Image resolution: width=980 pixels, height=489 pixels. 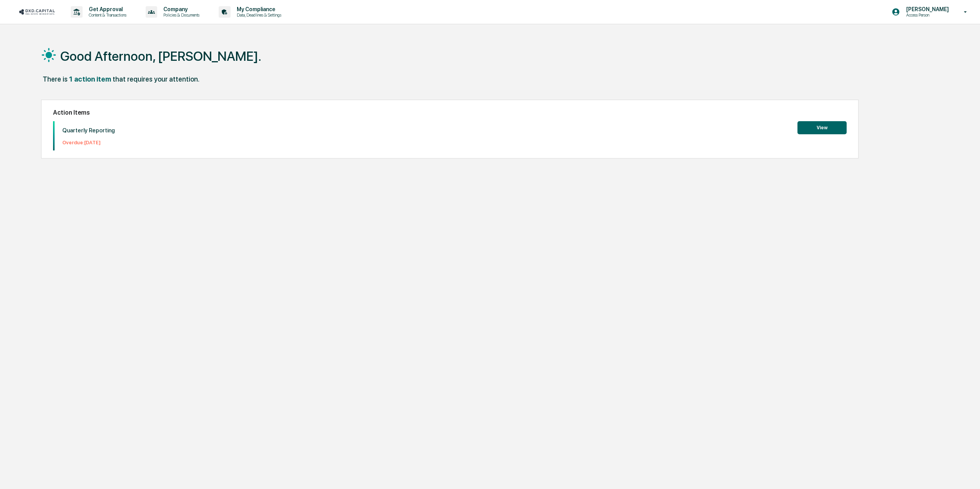 What do you see at coordinates (37, 11) in the screenshot?
I see `img: logo` at bounding box center [37, 11].